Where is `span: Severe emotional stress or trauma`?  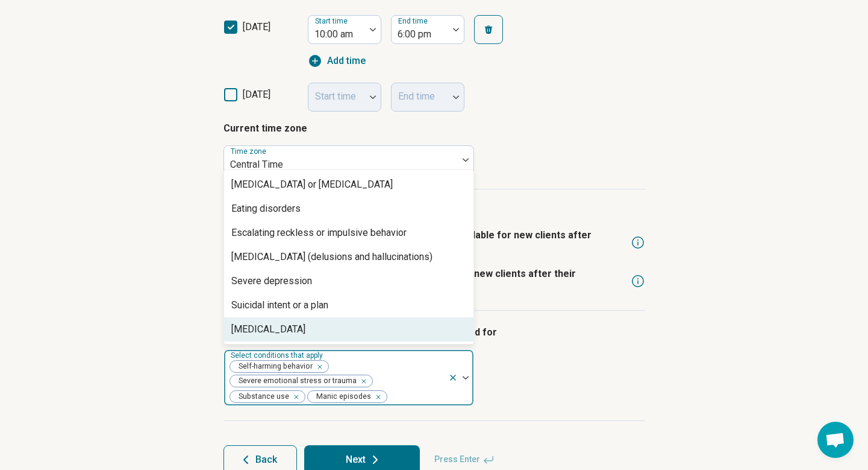
span: Severe emotional stress or trauma is located at coordinates (295, 380).